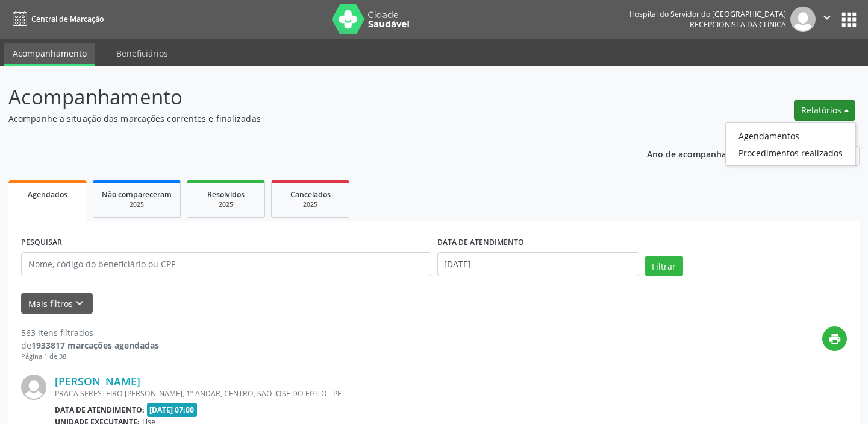 This screenshot has width=868, height=424. Describe the element at coordinates (79, 303) in the screenshot. I see `i: keyboard_arrow_down` at that location.